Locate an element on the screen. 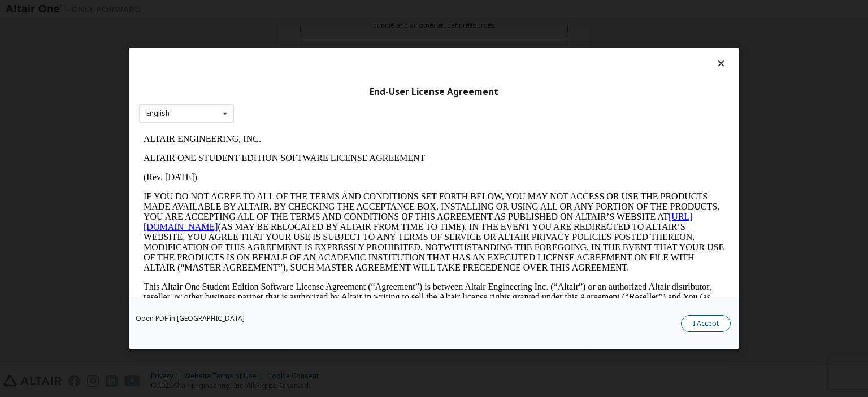 The image size is (868, 397). p: ALTAIR ENGINEERING, INC. is located at coordinates (295, 10).